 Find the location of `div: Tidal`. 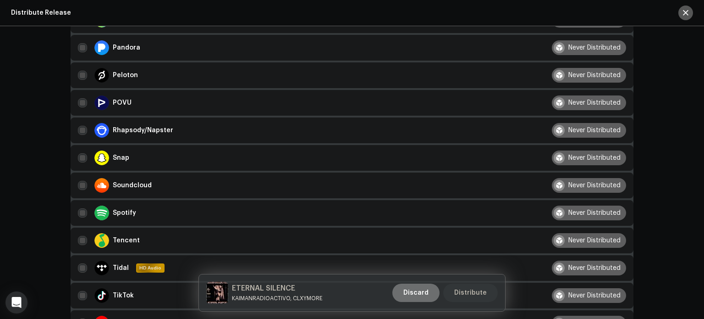

div: Tidal is located at coordinates (121, 268).